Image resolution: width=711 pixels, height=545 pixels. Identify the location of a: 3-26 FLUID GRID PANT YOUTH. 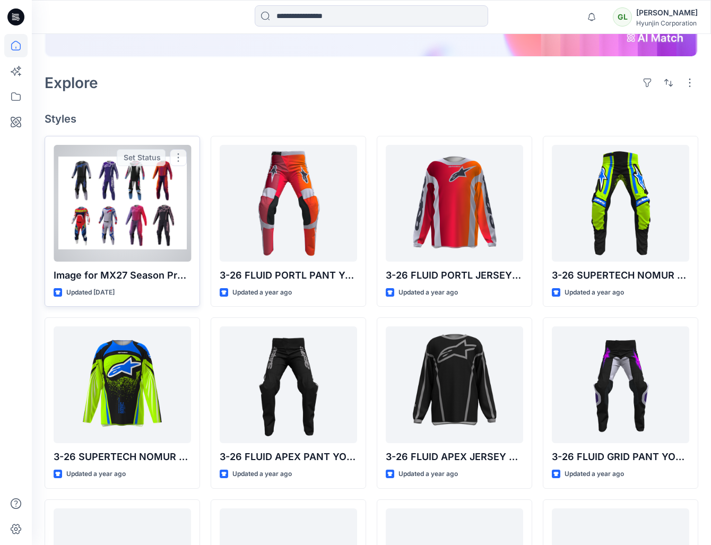
(620, 384).